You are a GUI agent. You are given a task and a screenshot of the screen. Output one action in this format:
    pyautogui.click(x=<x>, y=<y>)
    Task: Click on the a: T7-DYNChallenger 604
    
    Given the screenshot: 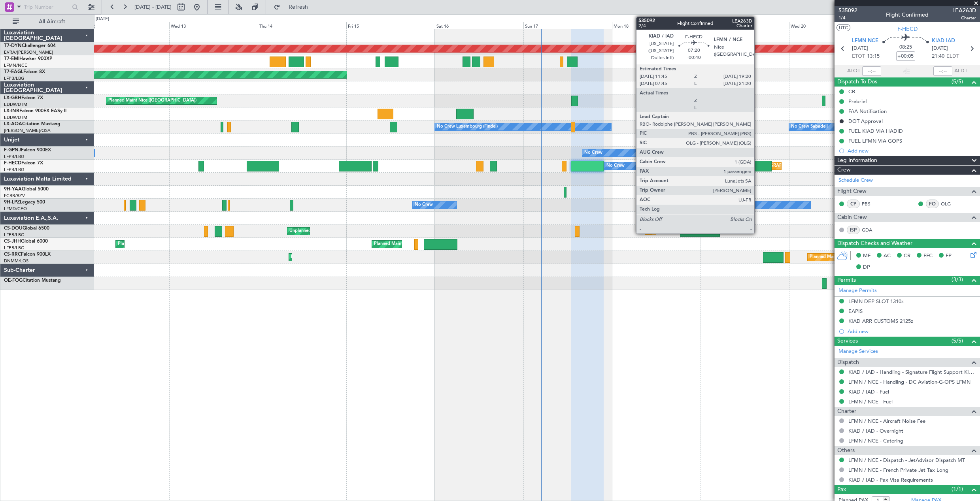 What is the action you would take?
    pyautogui.click(x=29, y=46)
    